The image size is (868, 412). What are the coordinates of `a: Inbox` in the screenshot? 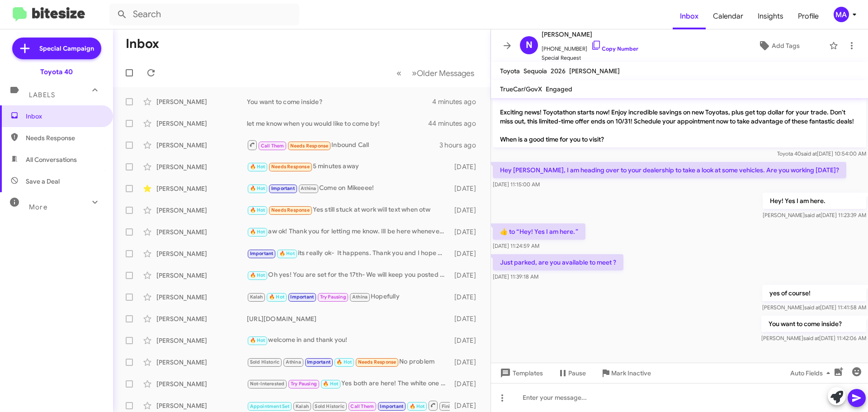 It's located at (689, 16).